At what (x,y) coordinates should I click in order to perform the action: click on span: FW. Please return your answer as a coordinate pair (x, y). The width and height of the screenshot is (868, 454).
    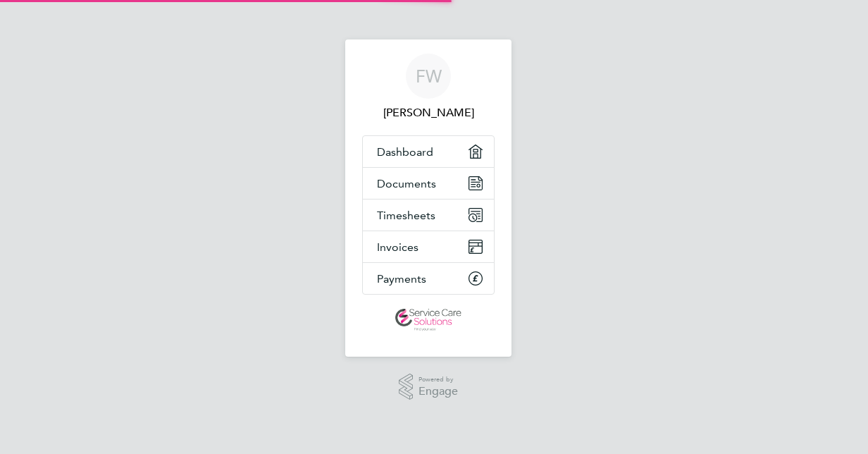
    Looking at the image, I should click on (428, 76).